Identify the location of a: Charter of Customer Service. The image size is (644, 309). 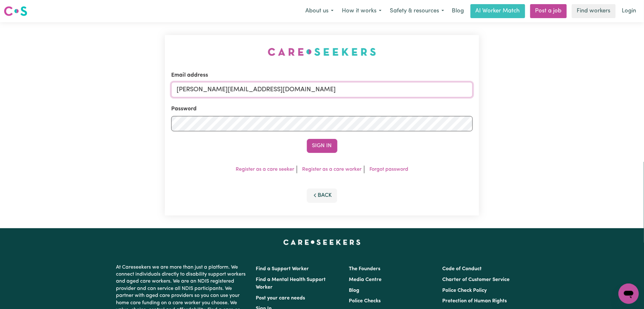
(476, 280).